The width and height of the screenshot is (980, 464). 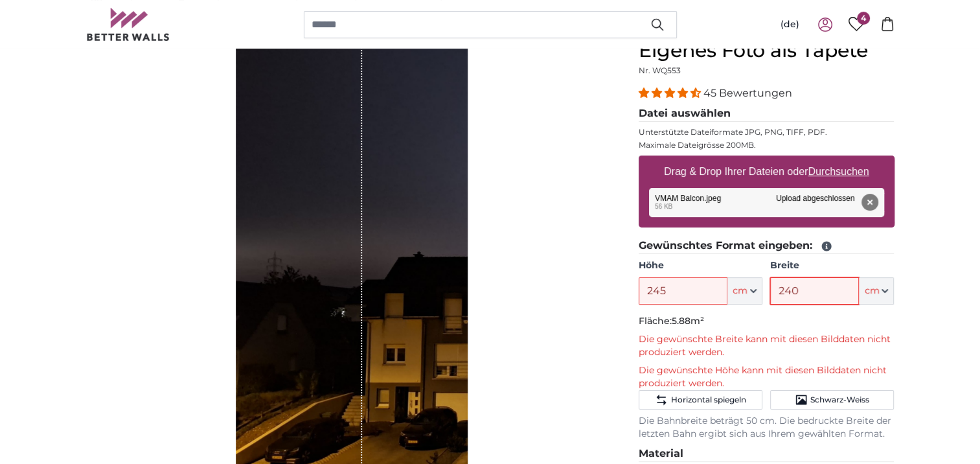 What do you see at coordinates (790, 25) in the screenshot?
I see `button: (de)` at bounding box center [790, 25].